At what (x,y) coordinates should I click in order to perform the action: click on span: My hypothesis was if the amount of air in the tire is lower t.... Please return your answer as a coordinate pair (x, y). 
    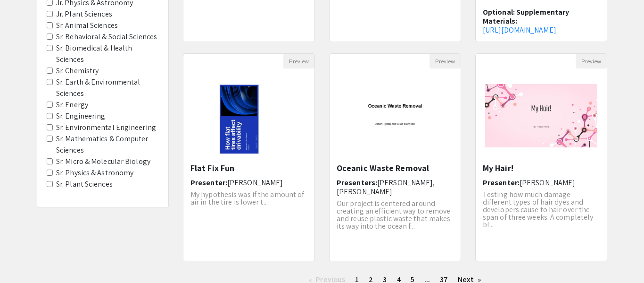
    Looking at the image, I should click on (247, 198).